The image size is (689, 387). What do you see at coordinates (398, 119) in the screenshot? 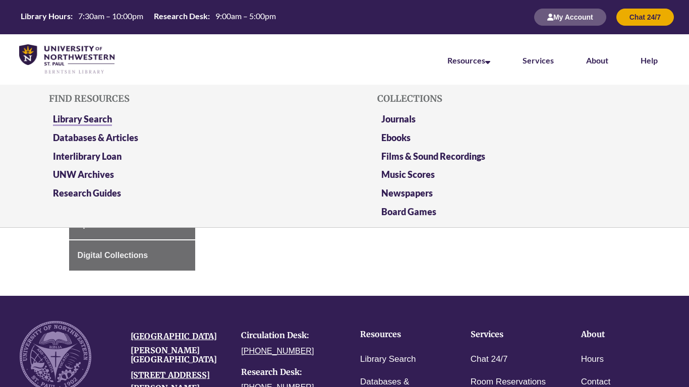
I see `a: Journals` at bounding box center [398, 119].